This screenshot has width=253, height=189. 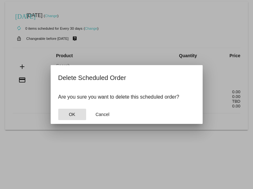 I want to click on span: Cancel, so click(x=103, y=115).